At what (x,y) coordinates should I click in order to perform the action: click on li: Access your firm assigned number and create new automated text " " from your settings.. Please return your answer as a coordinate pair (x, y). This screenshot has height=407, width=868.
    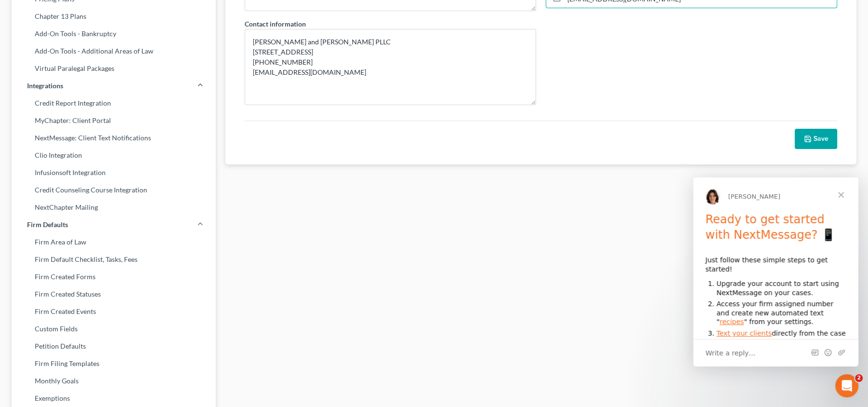
    Looking at the image, I should click on (88, 136).